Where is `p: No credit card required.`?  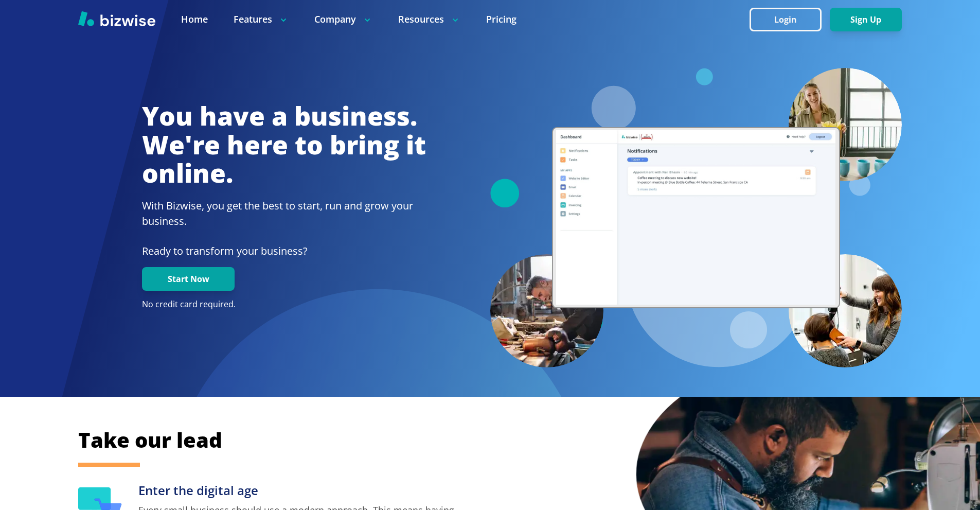
p: No credit card required. is located at coordinates (284, 305).